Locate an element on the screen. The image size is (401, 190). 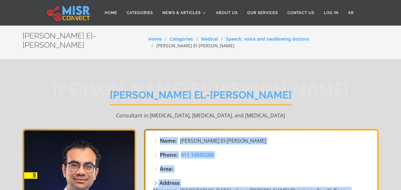
a: 011 14565288 is located at coordinates (197, 154).